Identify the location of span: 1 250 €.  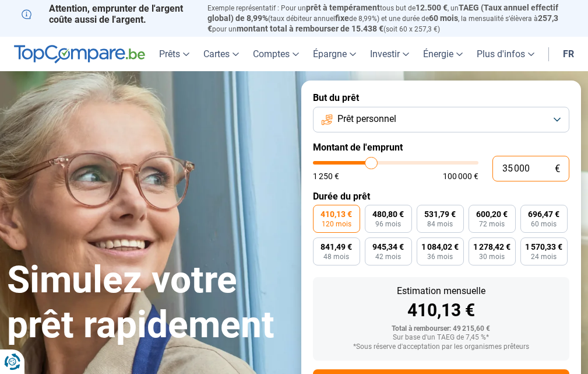
(326, 176).